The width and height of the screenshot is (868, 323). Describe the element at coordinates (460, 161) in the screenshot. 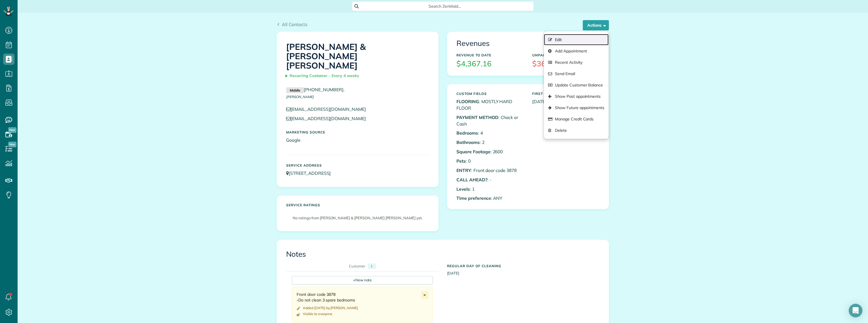

I see `b: Pets` at that location.